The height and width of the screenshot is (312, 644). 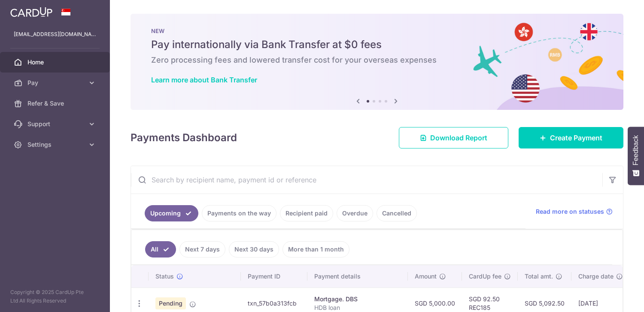 I want to click on span: Read more on statuses, so click(x=570, y=212).